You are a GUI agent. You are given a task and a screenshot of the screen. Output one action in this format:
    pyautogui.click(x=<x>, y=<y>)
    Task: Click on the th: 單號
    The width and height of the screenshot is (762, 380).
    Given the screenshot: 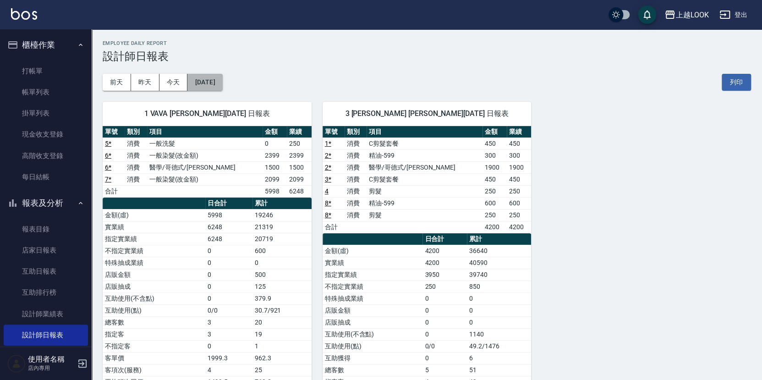 What is the action you would take?
    pyautogui.click(x=114, y=132)
    